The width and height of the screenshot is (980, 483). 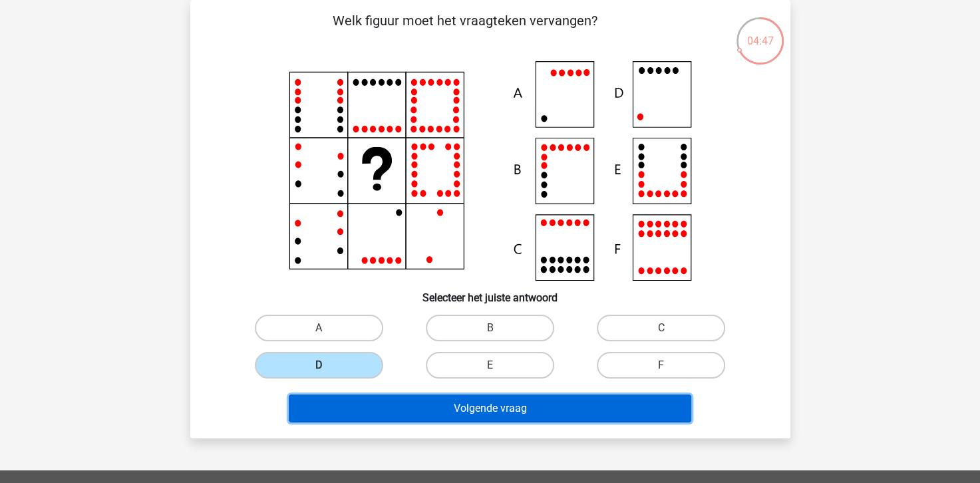 What do you see at coordinates (490, 292) in the screenshot?
I see `h6: Selecteer het juiste antwoord` at bounding box center [490, 292].